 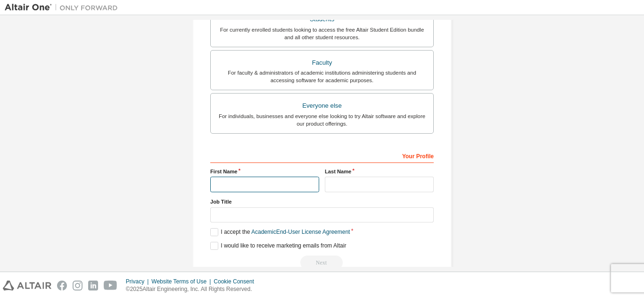 What do you see at coordinates (64, 8) in the screenshot?
I see `img: Altair One` at bounding box center [64, 8].